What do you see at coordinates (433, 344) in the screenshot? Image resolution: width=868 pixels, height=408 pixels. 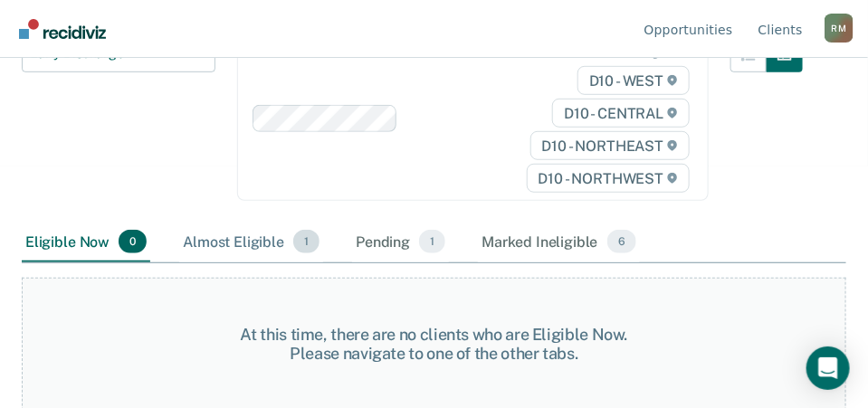 I see `div: At this time, there are no clients who are Eligible Now. Please navigate to one of the other tabs.` at bounding box center [433, 344].